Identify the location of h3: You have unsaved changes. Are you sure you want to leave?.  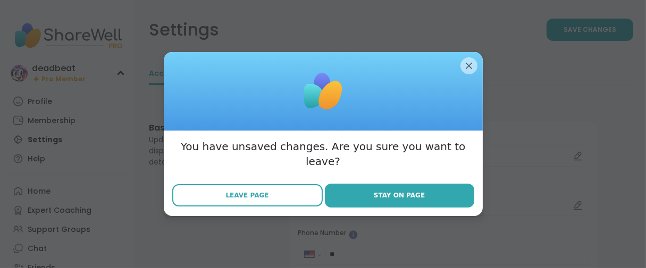
(323, 154).